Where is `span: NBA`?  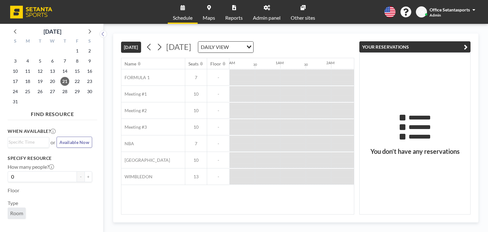
span: NBA is located at coordinates (128, 144).